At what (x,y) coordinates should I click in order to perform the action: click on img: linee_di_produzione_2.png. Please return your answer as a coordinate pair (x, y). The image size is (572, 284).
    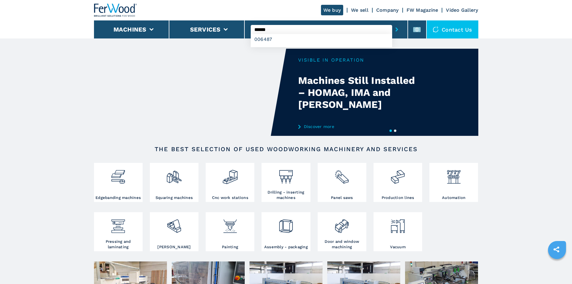
    Looking at the image, I should click on (397, 174).